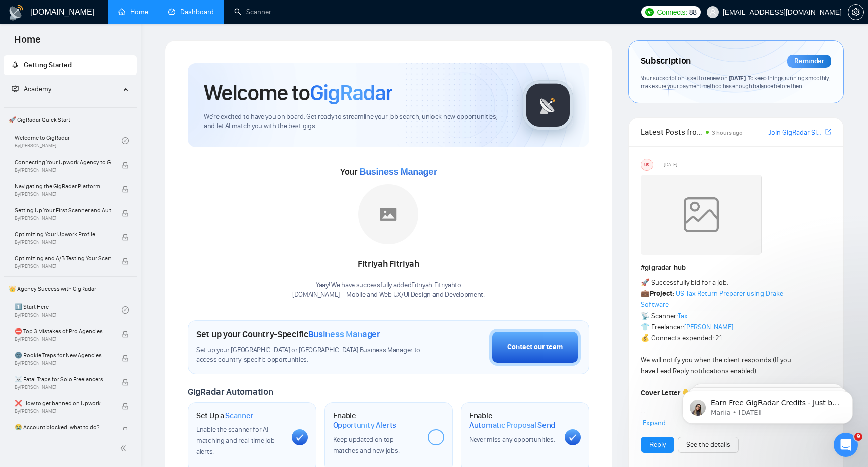 This screenshot has width=868, height=467. What do you see at coordinates (858, 437) in the screenshot?
I see `span: 9` at bounding box center [858, 437].